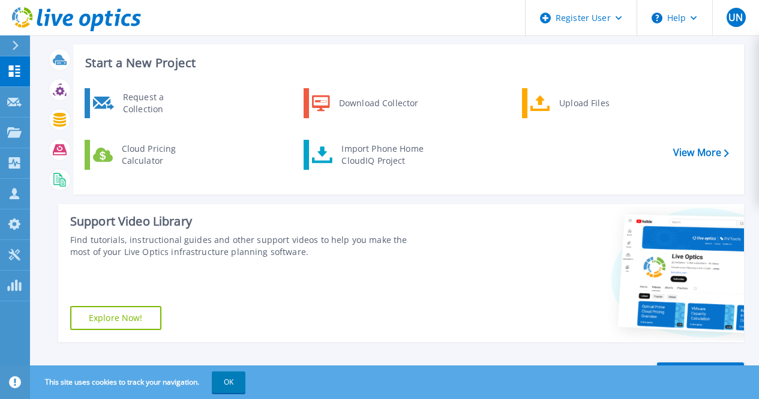 Image resolution: width=759 pixels, height=399 pixels. Describe the element at coordinates (146, 155) in the screenshot. I see `a: Cloud Pricing Calculator` at that location.